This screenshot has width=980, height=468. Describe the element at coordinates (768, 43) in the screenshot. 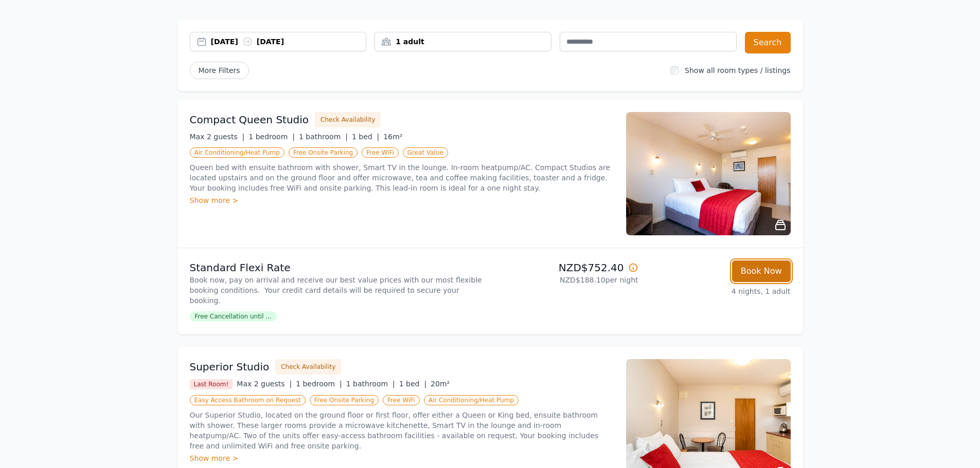

I see `button: Search` at that location.